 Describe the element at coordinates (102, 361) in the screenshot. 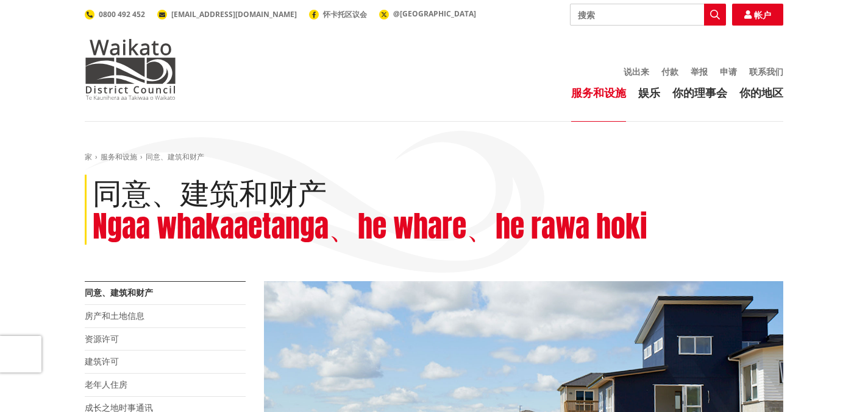

I see `a: 建筑许可` at that location.